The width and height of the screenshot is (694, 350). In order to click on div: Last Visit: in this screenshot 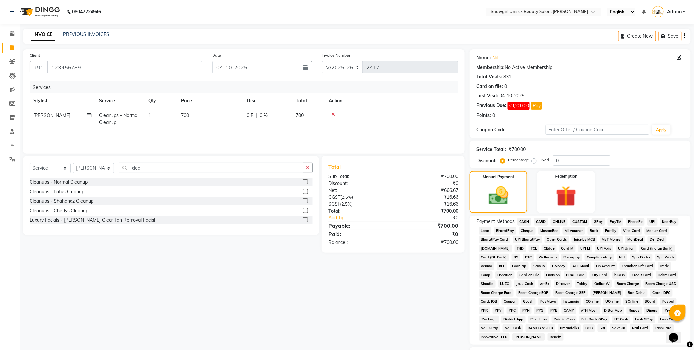, I will do `click(487, 96)`.